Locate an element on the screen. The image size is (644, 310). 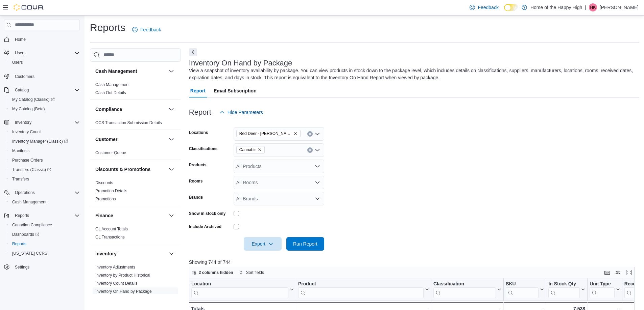
div: Finance is located at coordinates (135, 235).